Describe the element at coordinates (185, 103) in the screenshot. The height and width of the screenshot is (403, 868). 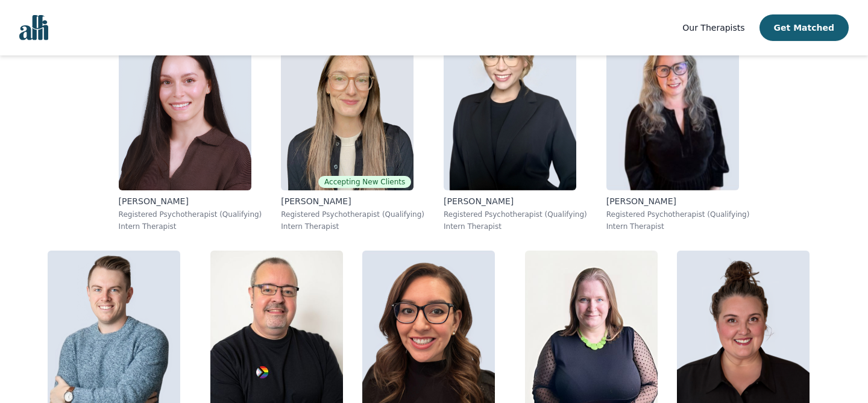
I see `img: Shay_Kader` at that location.